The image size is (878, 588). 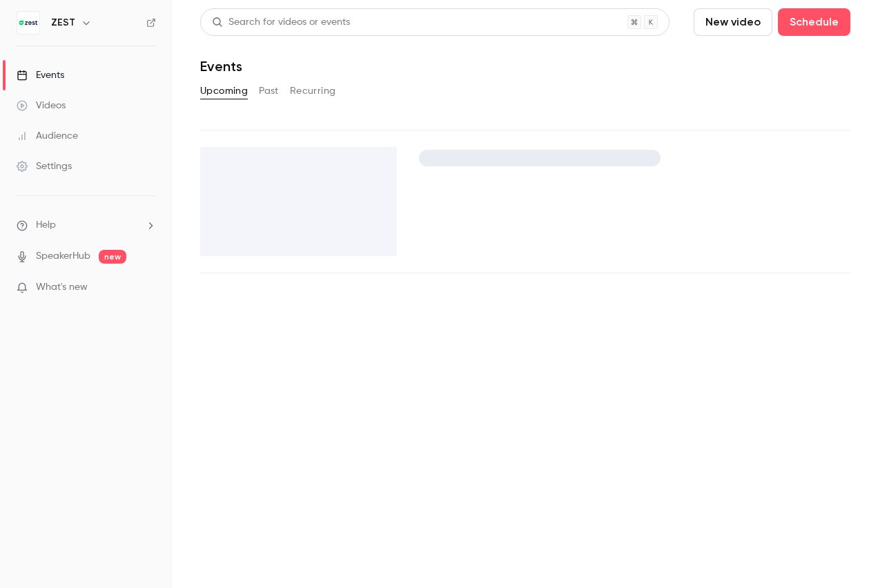 I want to click on span: new, so click(x=112, y=256).